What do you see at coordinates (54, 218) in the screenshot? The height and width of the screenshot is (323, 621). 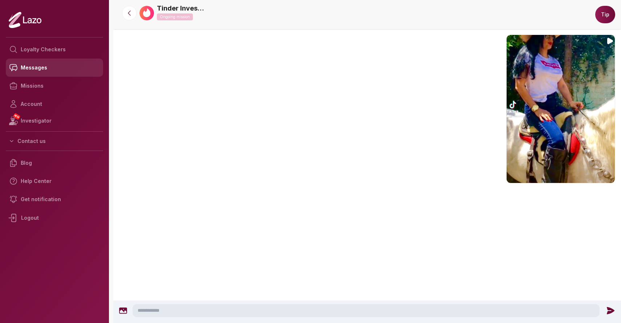 I see `div: Logout` at bounding box center [54, 218].